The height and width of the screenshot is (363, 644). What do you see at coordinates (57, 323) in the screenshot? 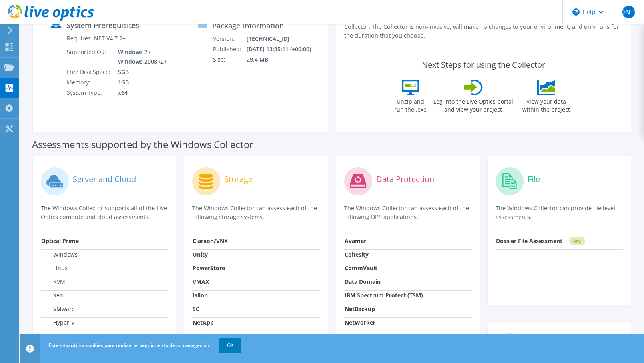
I see `label: Hyper-V` at bounding box center [57, 323].